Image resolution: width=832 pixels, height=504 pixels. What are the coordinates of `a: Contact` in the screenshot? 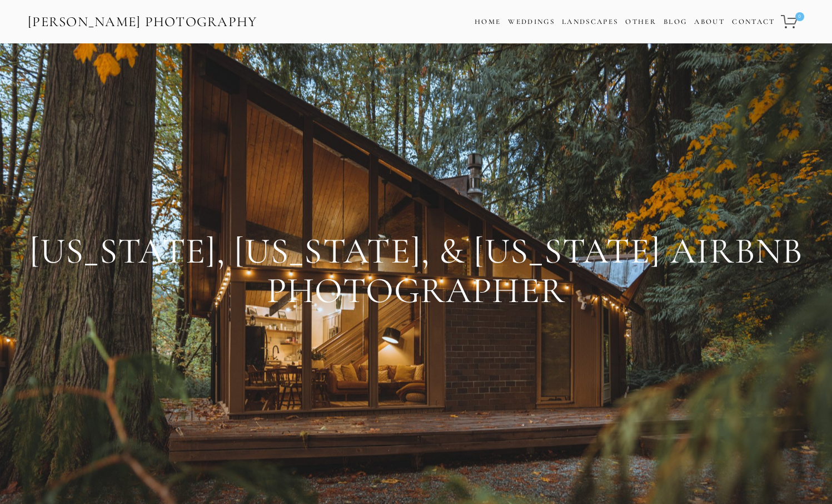 It's located at (753, 22).